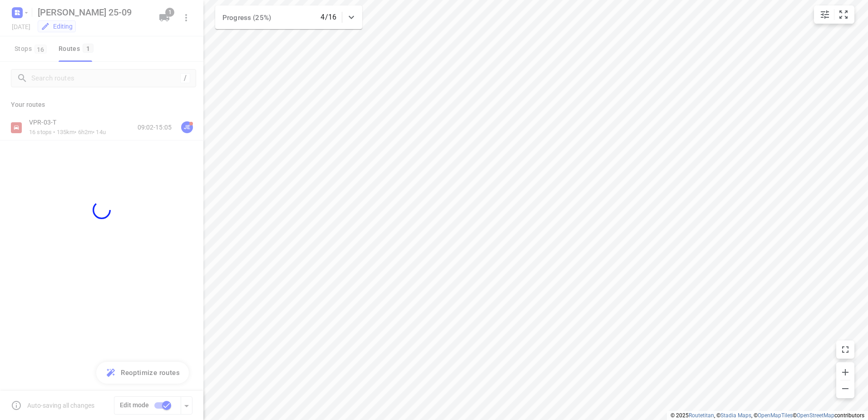 The width and height of the screenshot is (868, 420). What do you see at coordinates (289, 17) in the screenshot?
I see `div: Progress (25%)4/16` at bounding box center [289, 17].